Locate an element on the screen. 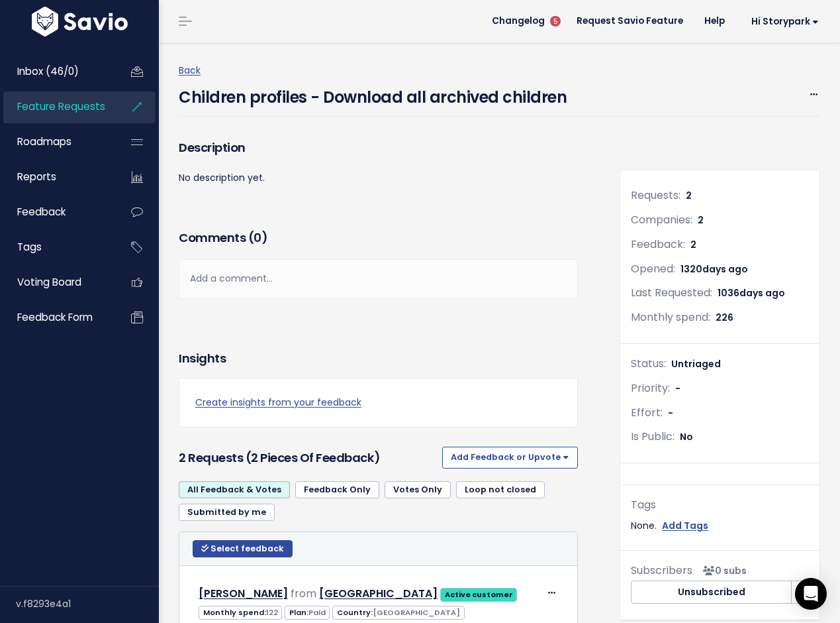 The width and height of the screenshot is (840, 623). h3: Insights is located at coordinates (202, 359).